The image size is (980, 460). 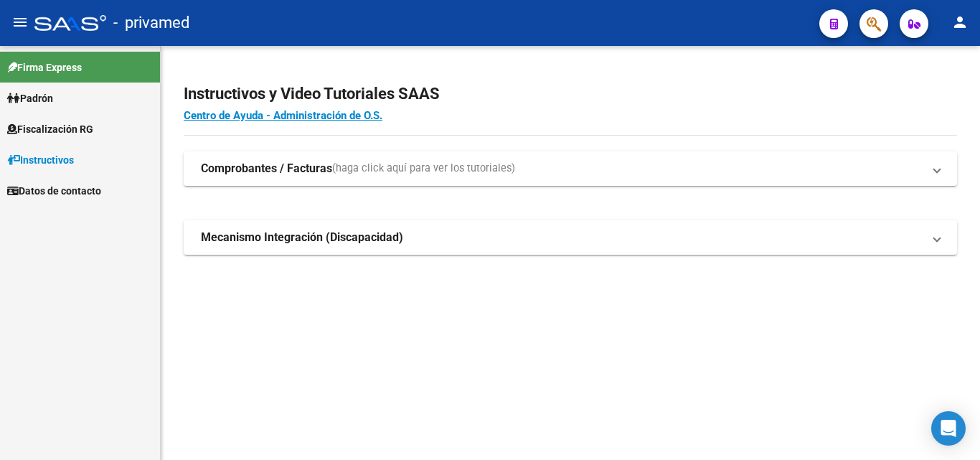 What do you see at coordinates (571, 237) in the screenshot?
I see `mat-expansion-panel-header: Mecanismo Integración (Discapacidad)` at bounding box center [571, 237].